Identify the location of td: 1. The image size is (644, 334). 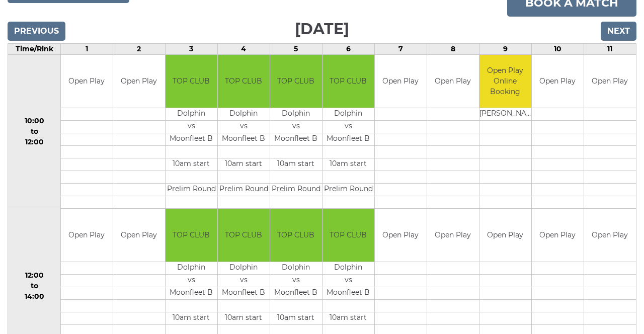
(87, 49).